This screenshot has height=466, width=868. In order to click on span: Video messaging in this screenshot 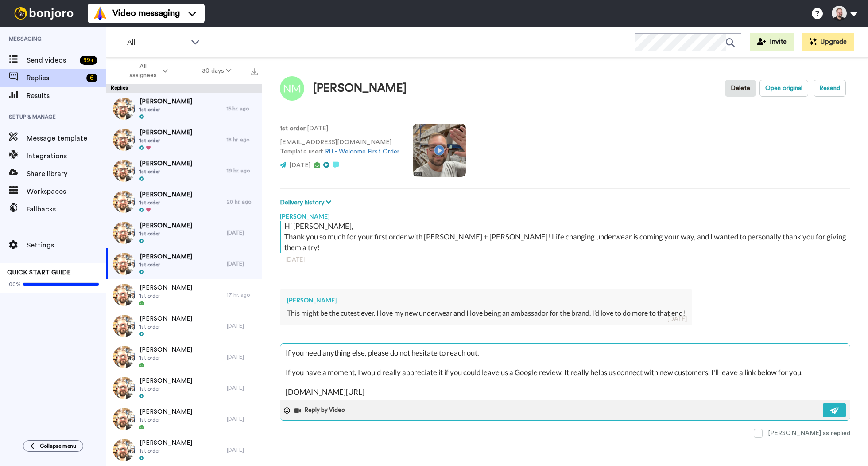, I will do `click(146, 14)`.